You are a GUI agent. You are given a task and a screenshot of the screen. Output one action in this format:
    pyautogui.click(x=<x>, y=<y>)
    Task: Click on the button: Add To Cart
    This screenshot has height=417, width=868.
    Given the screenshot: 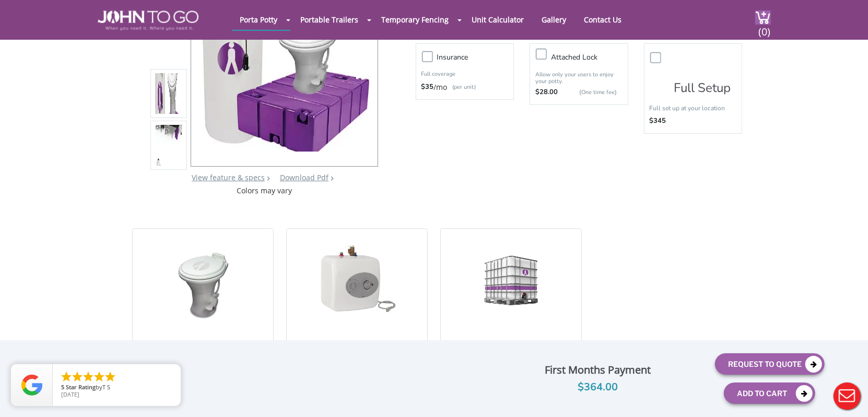 What is the action you would take?
    pyautogui.click(x=769, y=393)
    